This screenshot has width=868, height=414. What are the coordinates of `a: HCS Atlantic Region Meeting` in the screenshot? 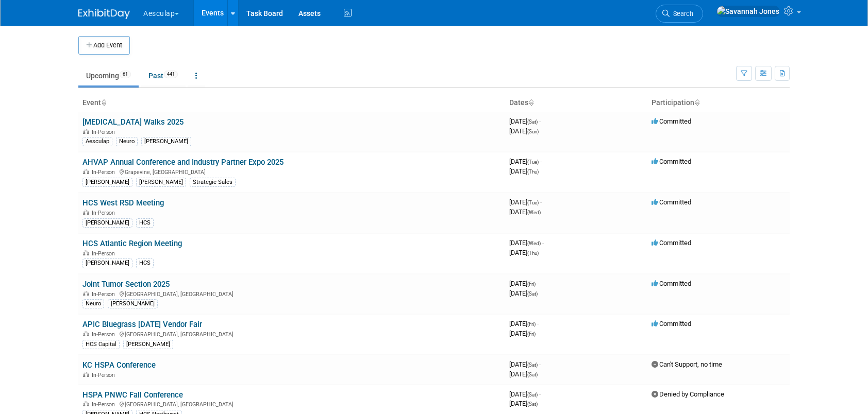 It's located at (132, 243).